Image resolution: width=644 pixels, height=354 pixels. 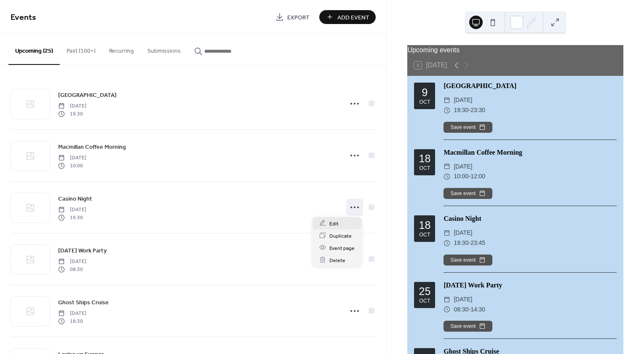 What do you see at coordinates (478, 177) in the screenshot?
I see `span: 12:00` at bounding box center [478, 177].